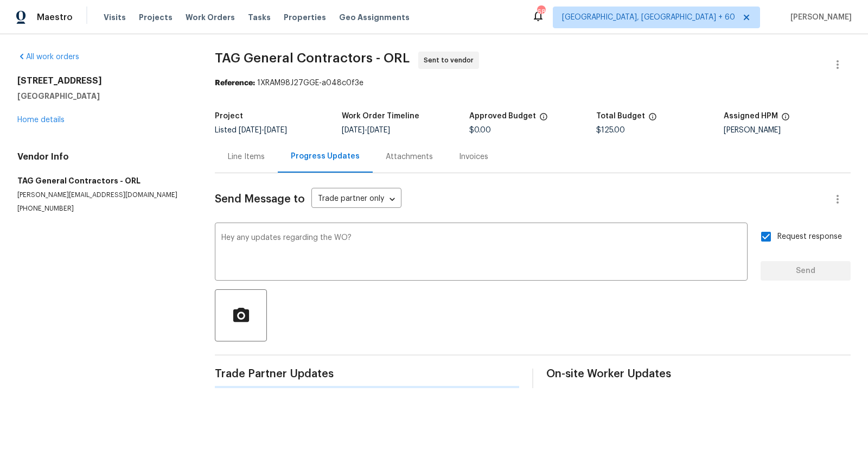  Describe the element at coordinates (810, 237) in the screenshot. I see `span: Request response` at that location.